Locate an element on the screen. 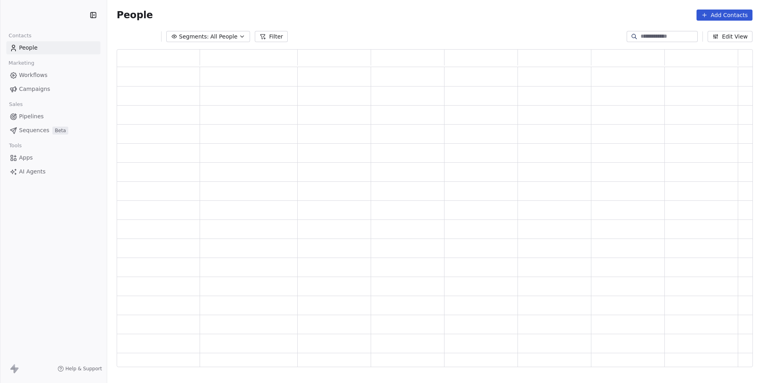 Image resolution: width=762 pixels, height=383 pixels. a: Campaigns is located at coordinates (53, 89).